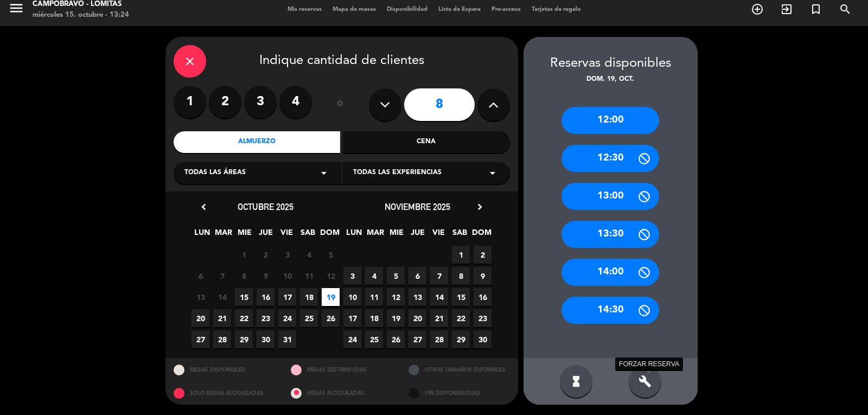 This screenshot has width=868, height=415. Describe the element at coordinates (459, 369) in the screenshot. I see `div: OTROS TAMAÑOS DIPONIBLES` at that location.